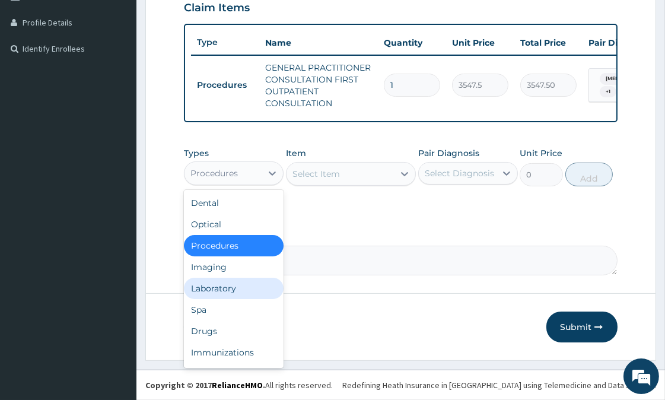 This screenshot has width=665, height=400. What do you see at coordinates (319, 85) in the screenshot?
I see `td: GENERAL PRACTITIONER CONSULTATION FIRST OUTPATIENT CONSULTATION` at bounding box center [319, 85].